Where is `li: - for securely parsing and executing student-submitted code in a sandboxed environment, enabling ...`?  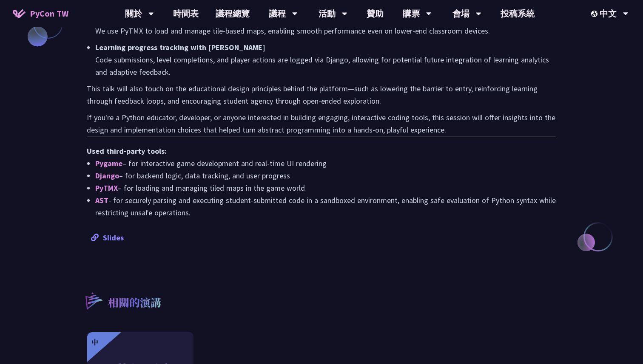 li: - for securely parsing and executing student-submitted code in a sandboxed environment, enabling ... is located at coordinates (325, 206).